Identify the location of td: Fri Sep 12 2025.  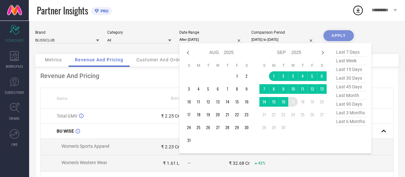
(313, 89).